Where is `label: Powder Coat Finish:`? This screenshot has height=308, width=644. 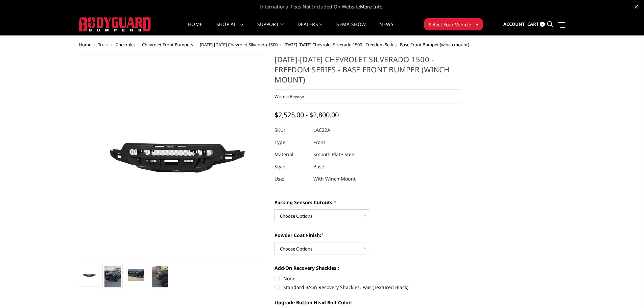 label: Powder Coat Finish: is located at coordinates (368, 235).